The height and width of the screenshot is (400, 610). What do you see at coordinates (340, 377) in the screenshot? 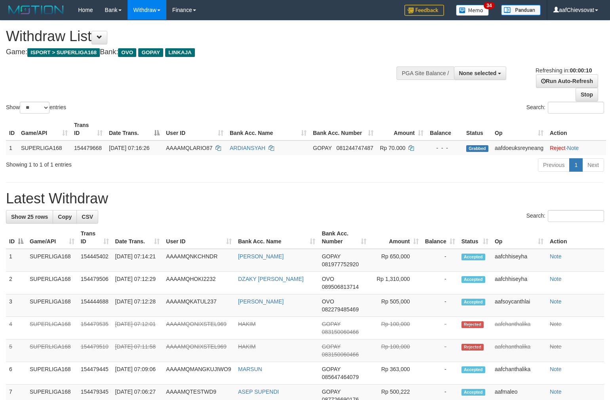
I see `span: Copy 085647464079 to clipboard` at bounding box center [340, 377].